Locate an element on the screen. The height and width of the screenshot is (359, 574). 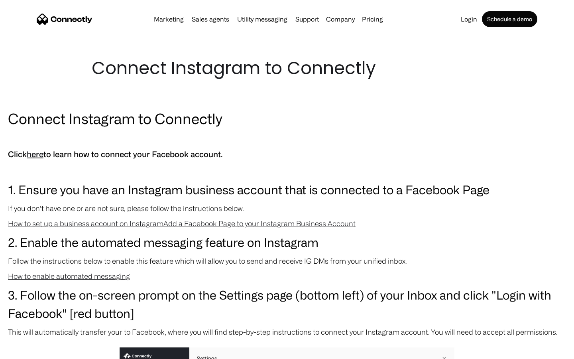
a: How to enable automated messaging is located at coordinates (69, 276).